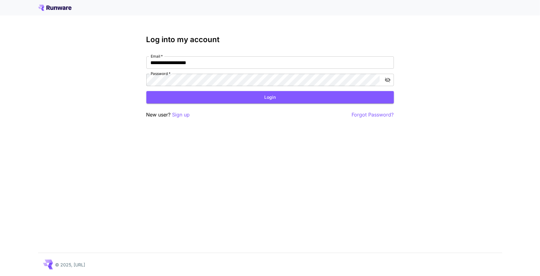 This screenshot has height=276, width=540. Describe the element at coordinates (270, 40) in the screenshot. I see `h3: Log into my account` at that location.